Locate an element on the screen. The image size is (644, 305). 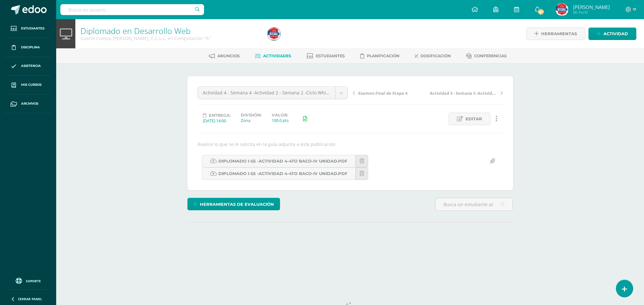
span: Examen Final de Etapa 4 is located at coordinates (383, 93).